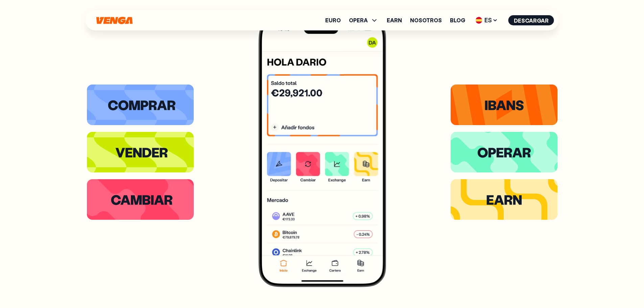 The image size is (644, 308). Describe the element at coordinates (479, 20) in the screenshot. I see `img: flag-es` at that location.